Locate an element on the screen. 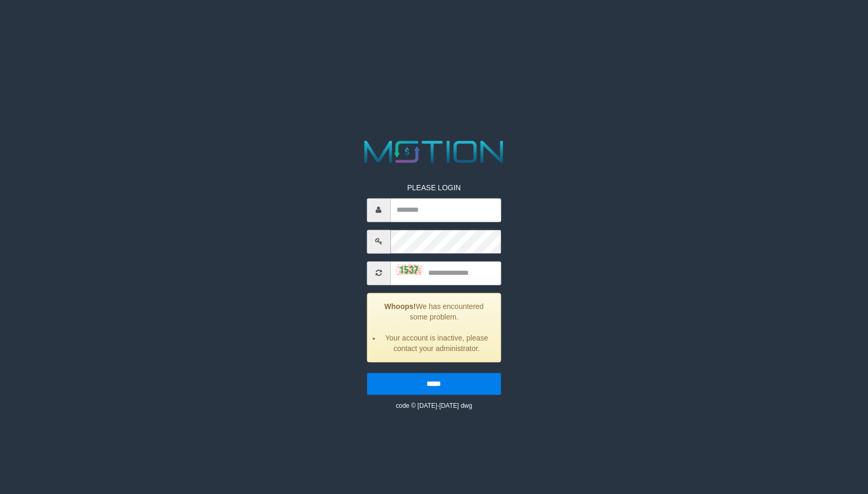 The height and width of the screenshot is (494, 868). div: We has encountered some problem. is located at coordinates (433, 328).